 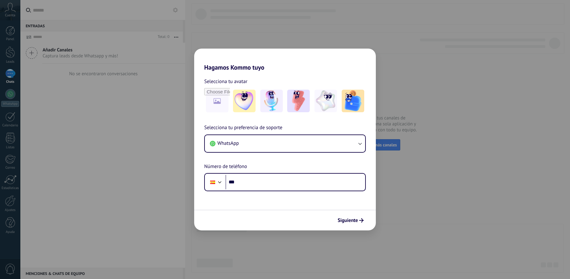 I want to click on span: Selecciona tu avatar, so click(x=226, y=81).